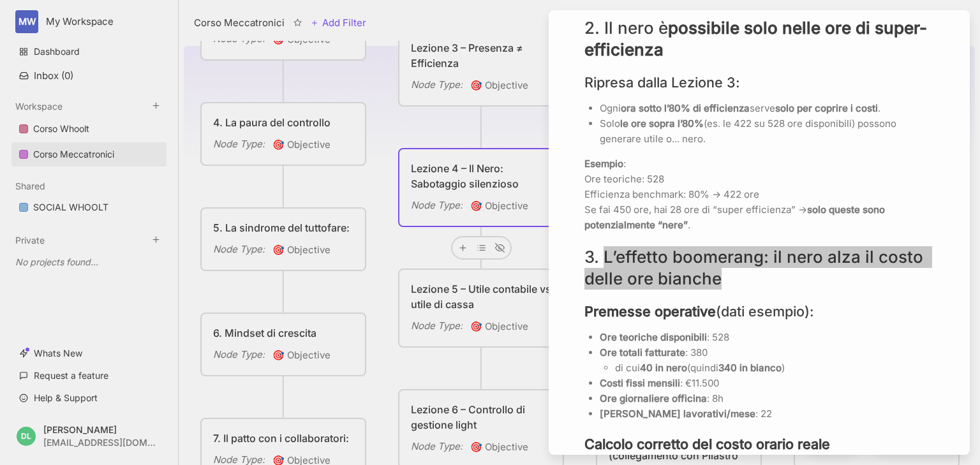 This screenshot has width=980, height=465. Describe the element at coordinates (755, 39) in the screenshot. I see `strong: possibile solo nelle ore di super-efficienza` at that location.